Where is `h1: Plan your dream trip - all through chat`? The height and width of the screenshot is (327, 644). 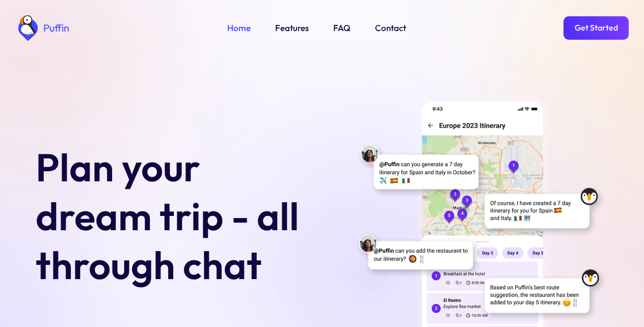 h1: Plan your dream trip - all through chat is located at coordinates (176, 216).